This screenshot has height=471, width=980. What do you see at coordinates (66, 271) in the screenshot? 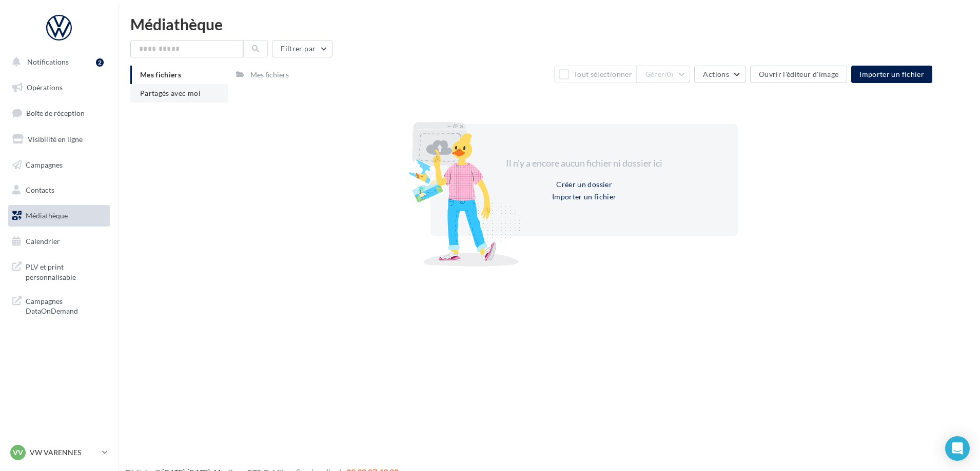
I see `span: PLV et print personnalisable` at bounding box center [66, 271].